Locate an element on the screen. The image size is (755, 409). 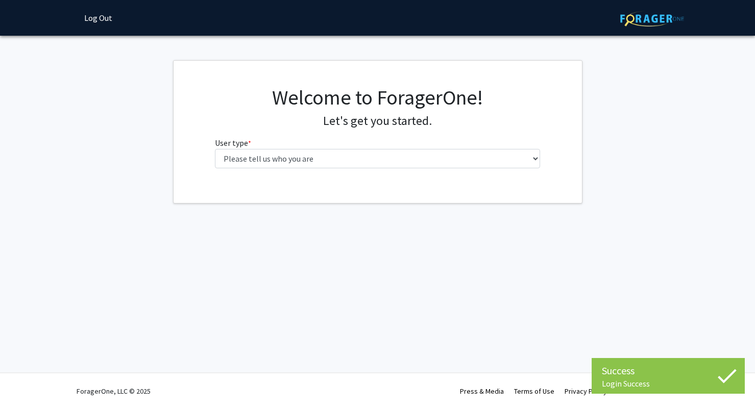
div: ForagerOne, LLC © 2025 is located at coordinates (113, 391).